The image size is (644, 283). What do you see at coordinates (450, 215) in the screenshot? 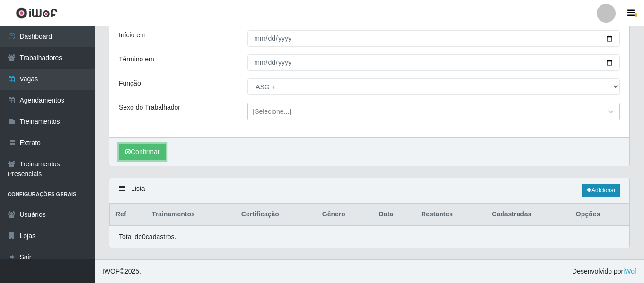
I see `th: Restantes` at bounding box center [450, 215].